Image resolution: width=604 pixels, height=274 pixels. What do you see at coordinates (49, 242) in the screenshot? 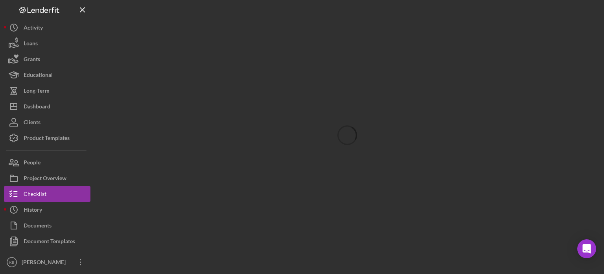
I see `div: Document Templates` at bounding box center [49, 242].